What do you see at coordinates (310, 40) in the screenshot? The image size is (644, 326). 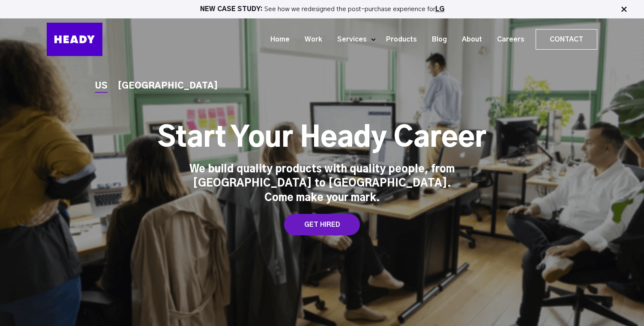 I see `a: Work` at bounding box center [310, 40].